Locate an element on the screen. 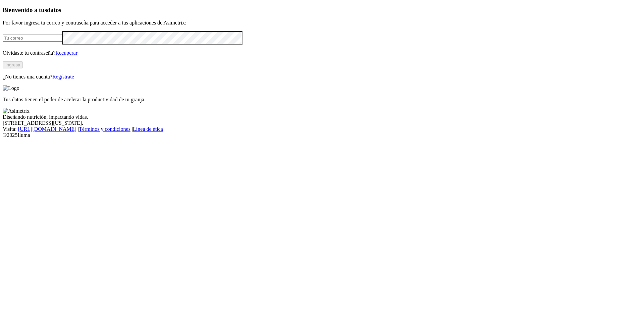  div: Visita : | | is located at coordinates (322, 129).